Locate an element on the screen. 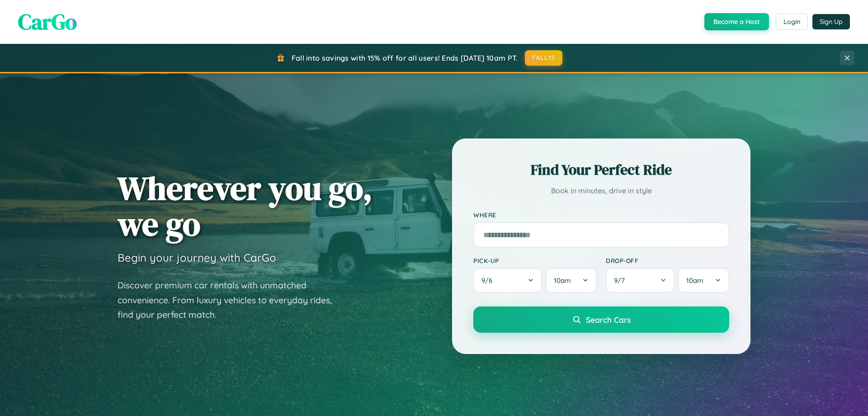 This screenshot has height=416, width=868. button: Search Cars is located at coordinates (601, 320).